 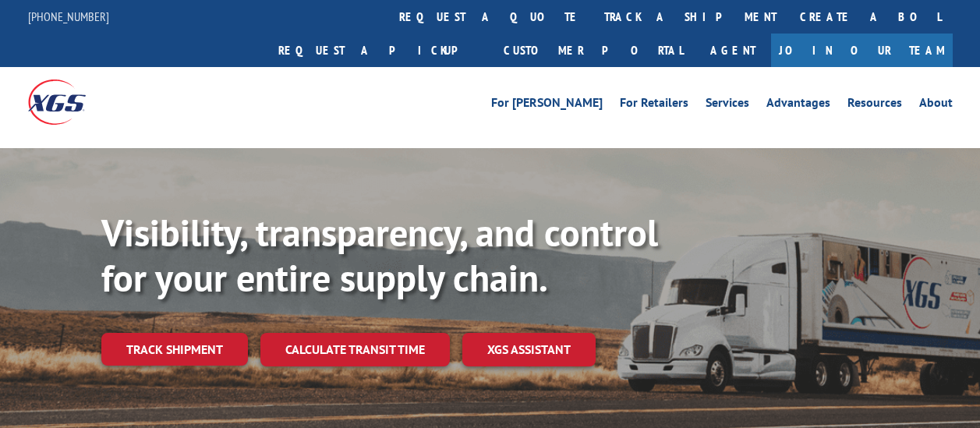 I want to click on a: Services, so click(x=727, y=105).